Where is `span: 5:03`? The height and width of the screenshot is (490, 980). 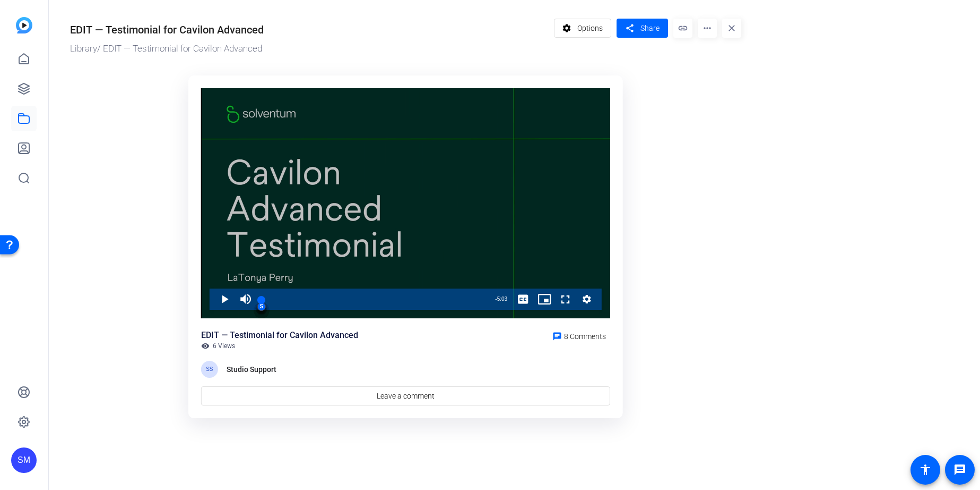 span: 5:03 is located at coordinates (502, 298).